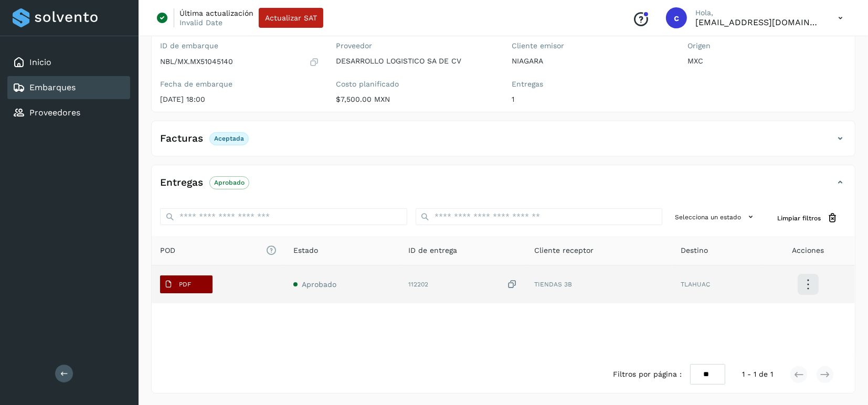 The height and width of the screenshot is (405, 868). Describe the element at coordinates (591, 99) in the screenshot. I see `p: 1` at that location.